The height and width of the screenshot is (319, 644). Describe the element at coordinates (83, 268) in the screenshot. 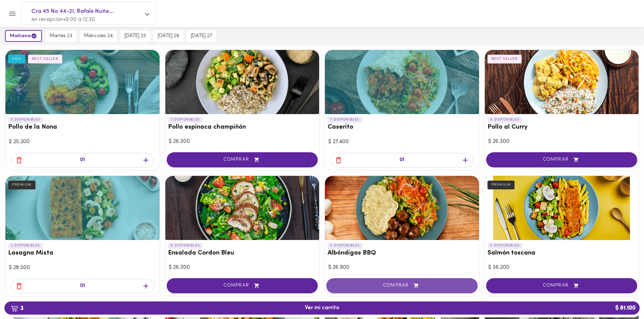

I see `div: $ 28.500` at that location.